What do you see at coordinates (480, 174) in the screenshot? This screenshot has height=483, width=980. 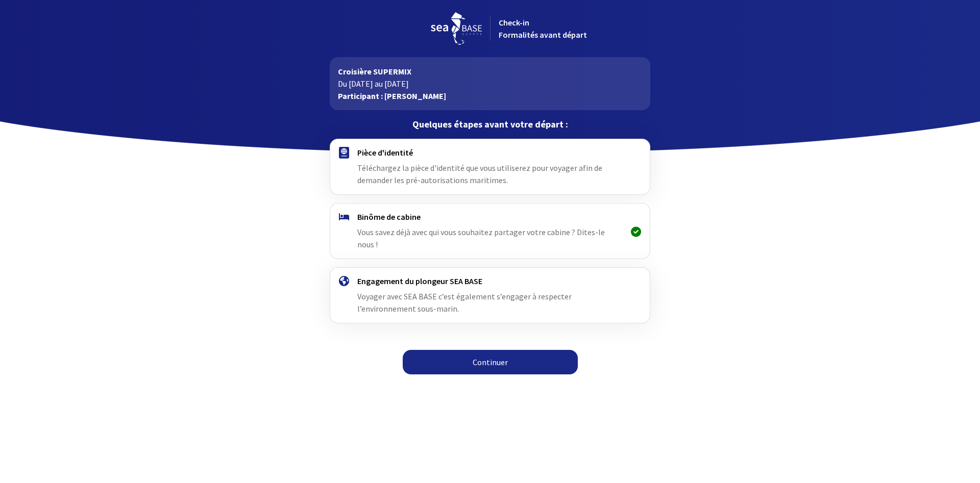 I see `span: Téléchargez la pièce d'identité que vous utiliserez pour voyager afin de demander les pré-autoris...` at bounding box center [480, 174].